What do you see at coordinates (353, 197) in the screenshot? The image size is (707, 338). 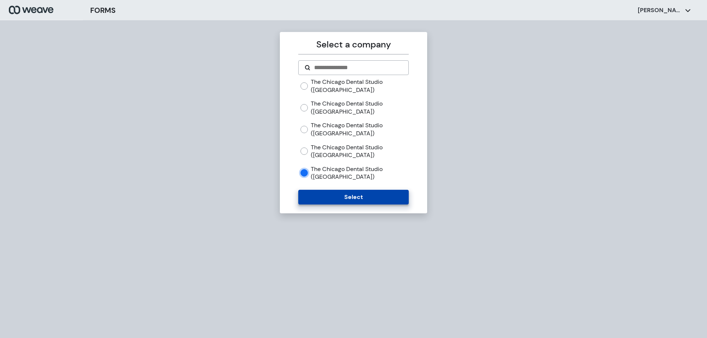 I see `button: Select` at bounding box center [353, 197].